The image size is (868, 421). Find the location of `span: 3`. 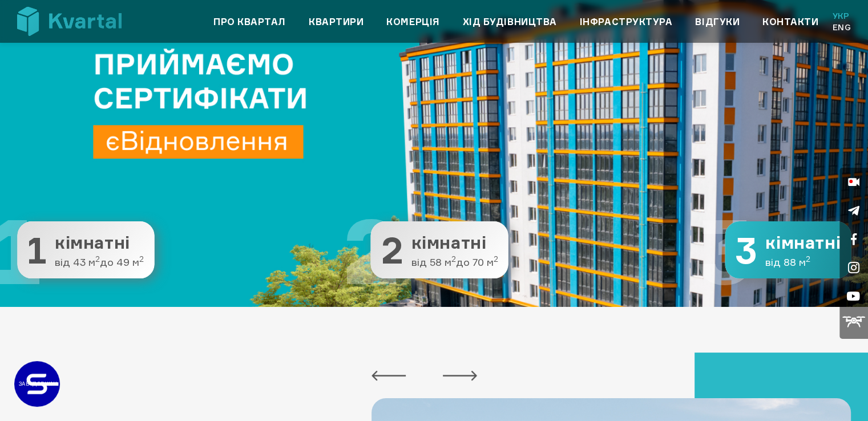

span: 3 is located at coordinates (746, 250).